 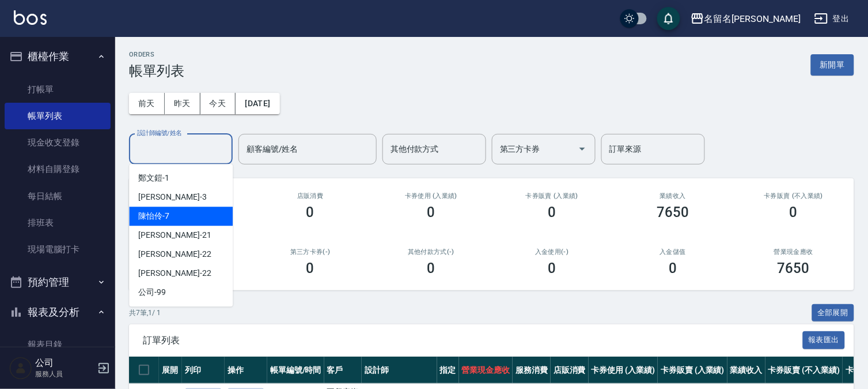 What do you see at coordinates (311, 252) in the screenshot?
I see `h2: 第三方卡券(-)` at bounding box center [311, 252].